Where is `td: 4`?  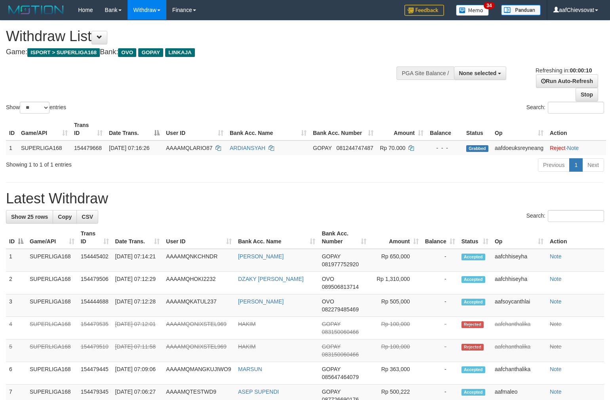
td: 4 is located at coordinates (16, 328).